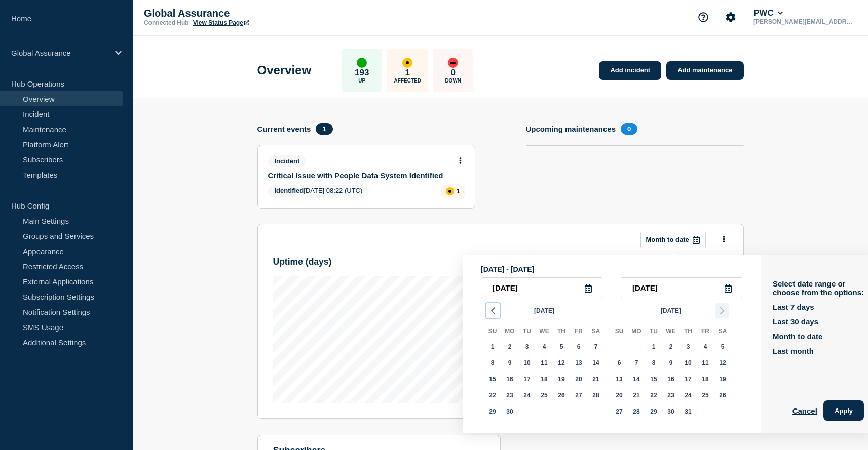 Image resolution: width=868 pixels, height=450 pixels. Describe the element at coordinates (629, 128) in the screenshot. I see `span: 0` at that location.